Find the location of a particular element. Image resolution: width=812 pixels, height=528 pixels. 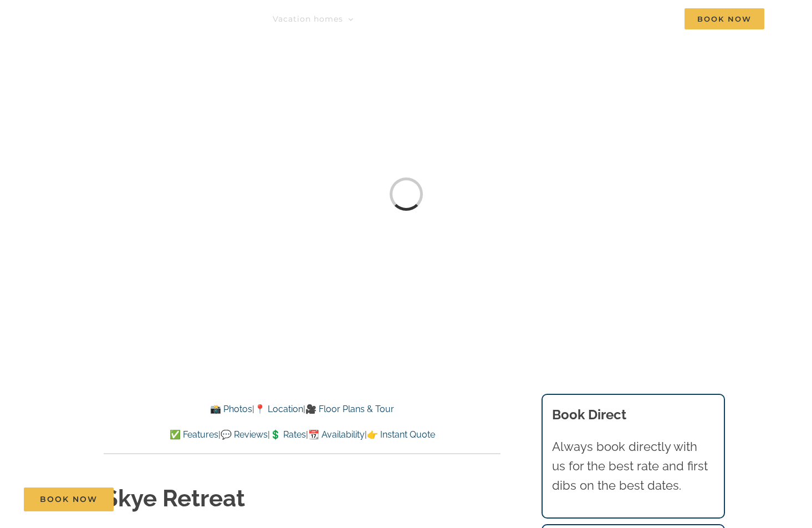

a: Book Now is located at coordinates (69, 499).